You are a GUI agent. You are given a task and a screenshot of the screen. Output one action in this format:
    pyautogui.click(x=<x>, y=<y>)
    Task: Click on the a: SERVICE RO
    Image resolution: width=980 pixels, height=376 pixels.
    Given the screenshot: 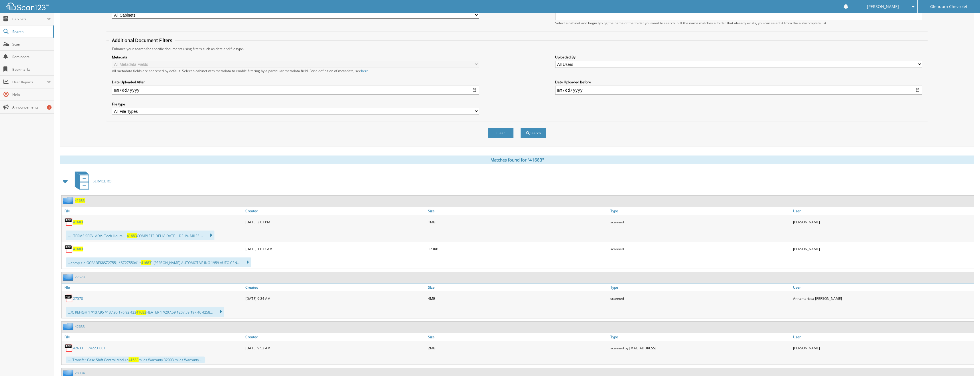 What is the action you would take?
    pyautogui.click(x=91, y=181)
    